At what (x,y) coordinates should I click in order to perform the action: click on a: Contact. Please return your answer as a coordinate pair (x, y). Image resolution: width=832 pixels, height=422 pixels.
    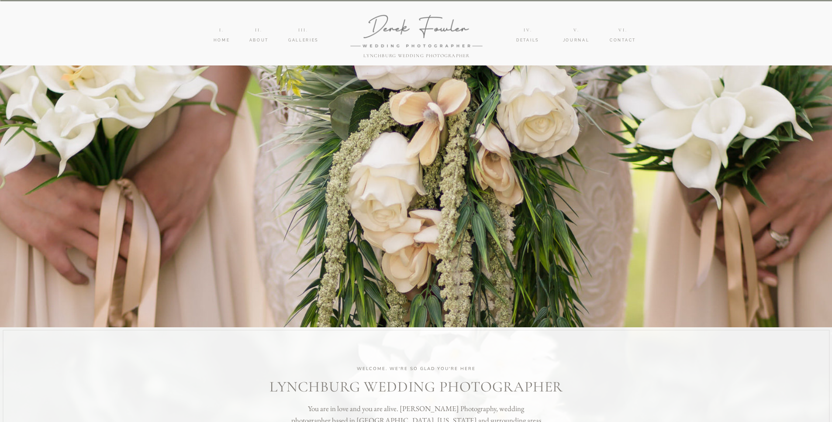
    Looking at the image, I should click on (623, 41).